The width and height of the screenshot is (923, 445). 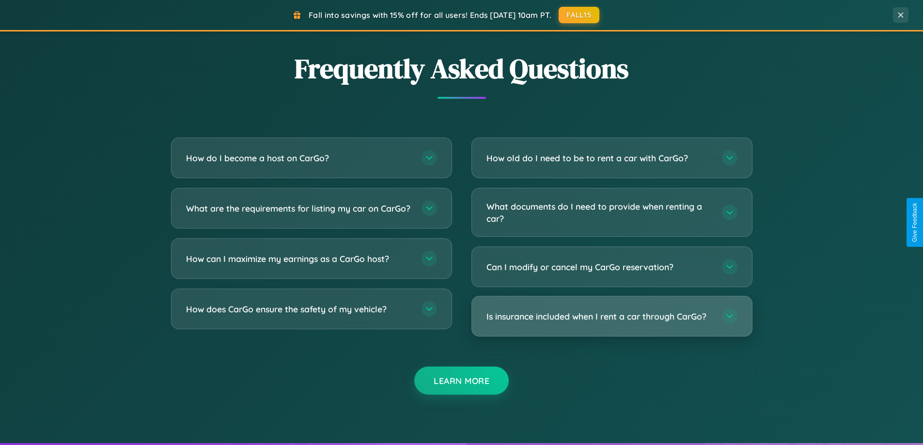 What do you see at coordinates (299, 158) in the screenshot?
I see `h3: How do I become a host on CarGo?` at bounding box center [299, 158].